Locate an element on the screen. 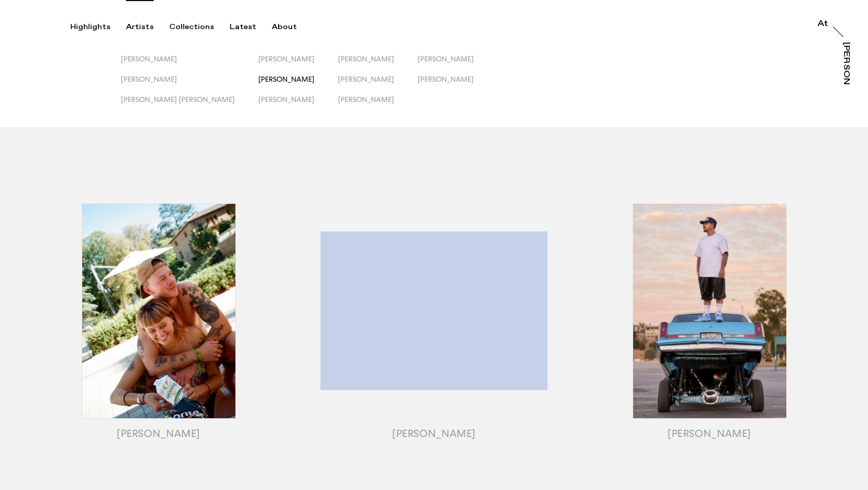 This screenshot has height=490, width=868. div: Highlights is located at coordinates (90, 27).